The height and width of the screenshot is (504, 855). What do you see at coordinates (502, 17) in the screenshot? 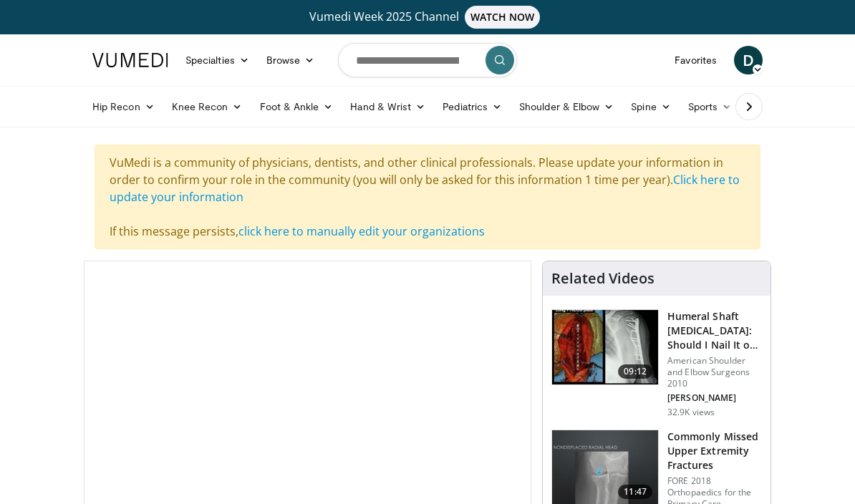
I see `span: WATCH NOW` at bounding box center [502, 17].